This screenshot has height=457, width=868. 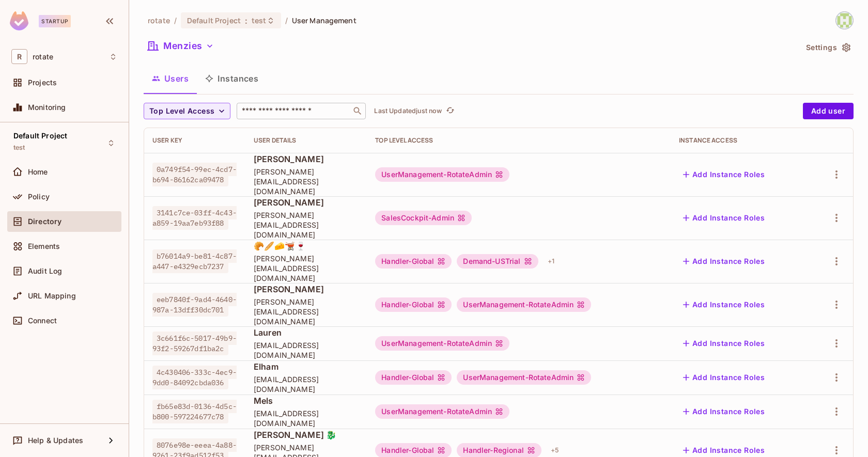 I want to click on span: the active workspace, so click(x=159, y=20).